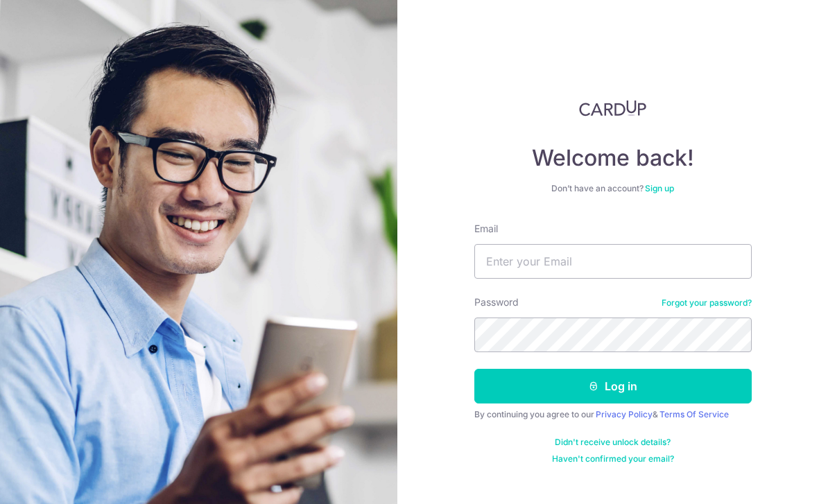  What do you see at coordinates (613, 108) in the screenshot?
I see `img: CardUp Logo` at bounding box center [613, 108].